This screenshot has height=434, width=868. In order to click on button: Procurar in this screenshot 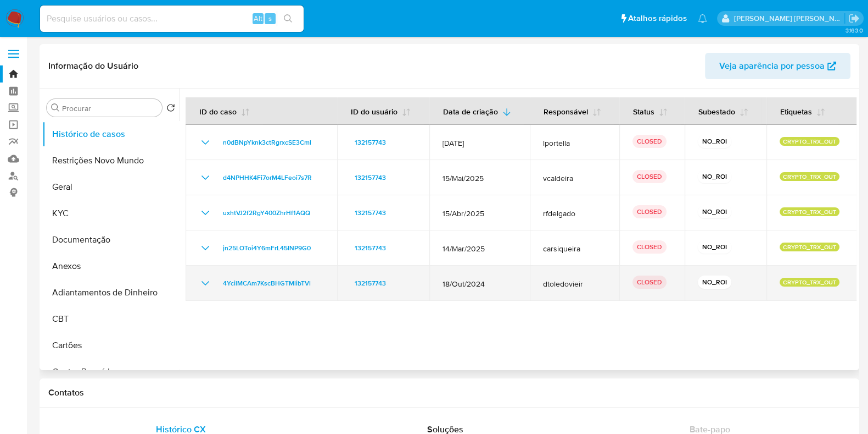, I will do `click(55, 108)`.